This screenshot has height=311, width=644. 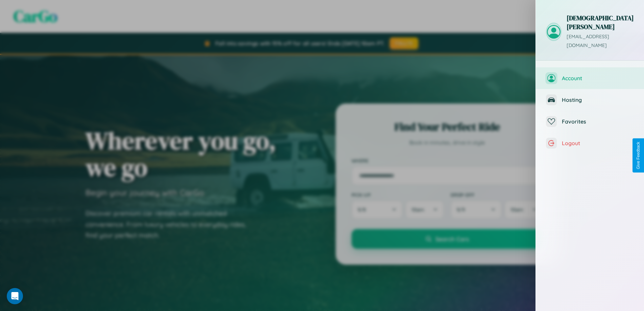 I want to click on button: Account, so click(x=590, y=78).